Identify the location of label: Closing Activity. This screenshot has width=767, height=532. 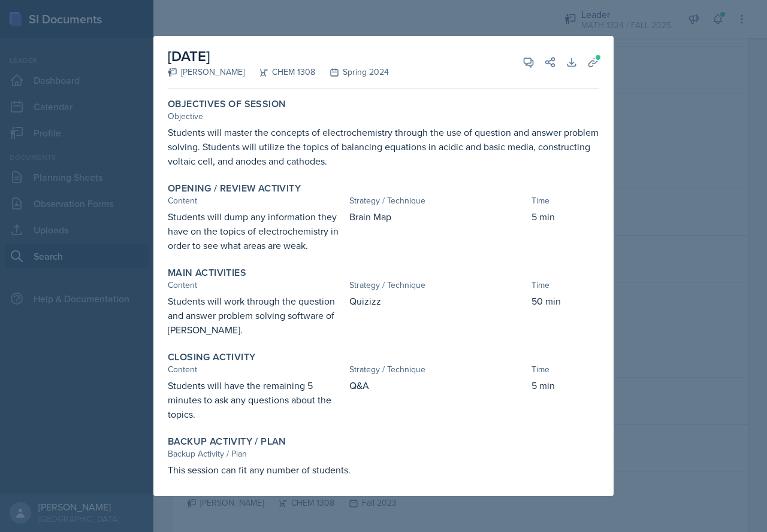
(212, 358).